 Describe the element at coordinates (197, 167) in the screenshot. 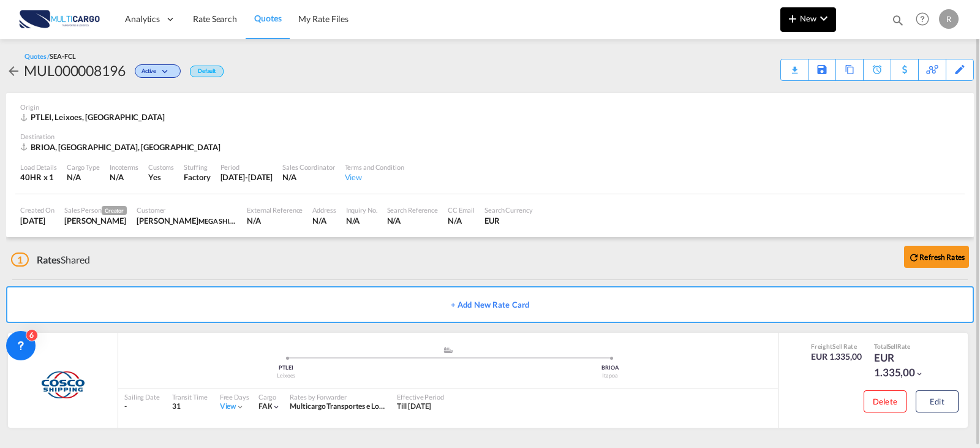

I see `div: Stuffing` at that location.